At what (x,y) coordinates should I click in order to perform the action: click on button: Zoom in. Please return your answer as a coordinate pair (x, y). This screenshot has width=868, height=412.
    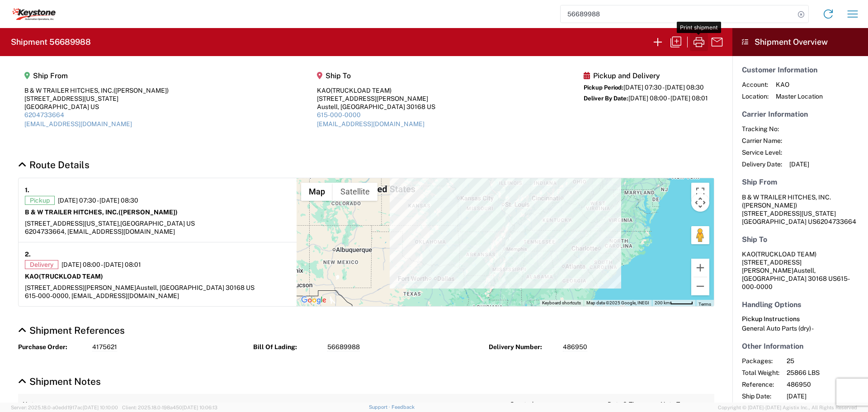
    Looking at the image, I should click on (701, 268).